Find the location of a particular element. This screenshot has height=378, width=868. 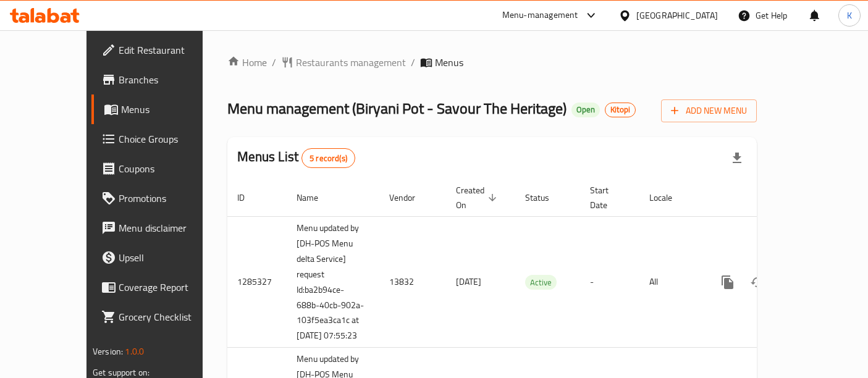

div: Open is located at coordinates (586, 110).